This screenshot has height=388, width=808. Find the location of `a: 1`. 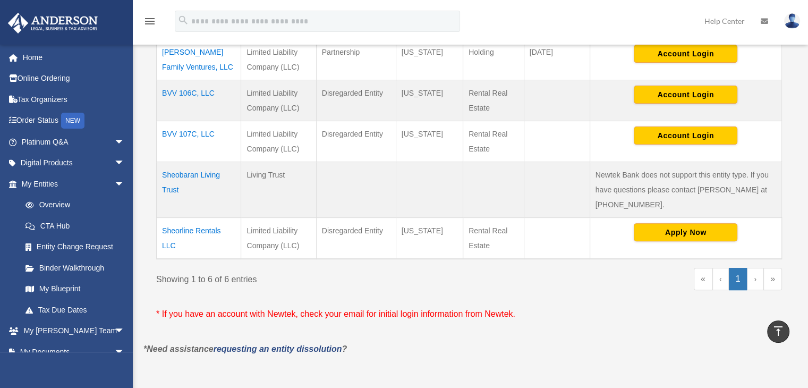

a: 1 is located at coordinates (738, 279).